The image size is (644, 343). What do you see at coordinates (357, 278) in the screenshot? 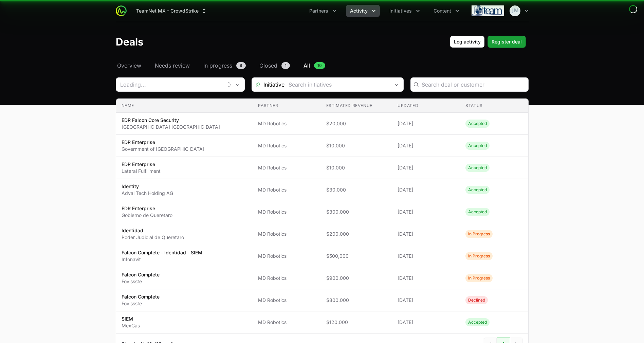
I see `span: $900,000` at bounding box center [357, 278].